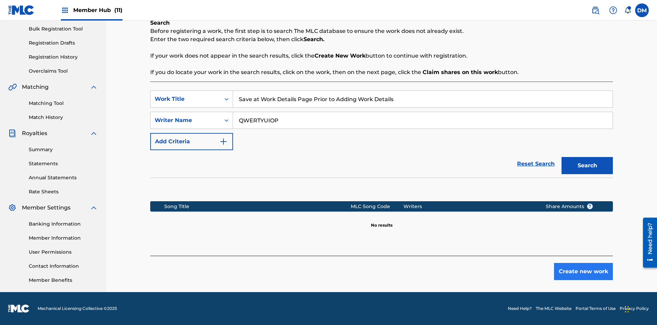 This screenshot has width=657, height=325. I want to click on a: Statements, so click(63, 163).